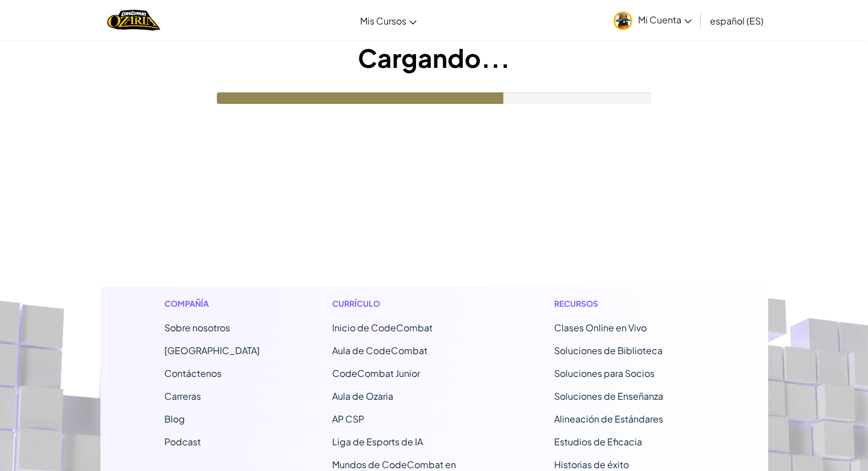  What do you see at coordinates (348, 419) in the screenshot?
I see `a: AP CSP` at bounding box center [348, 419].